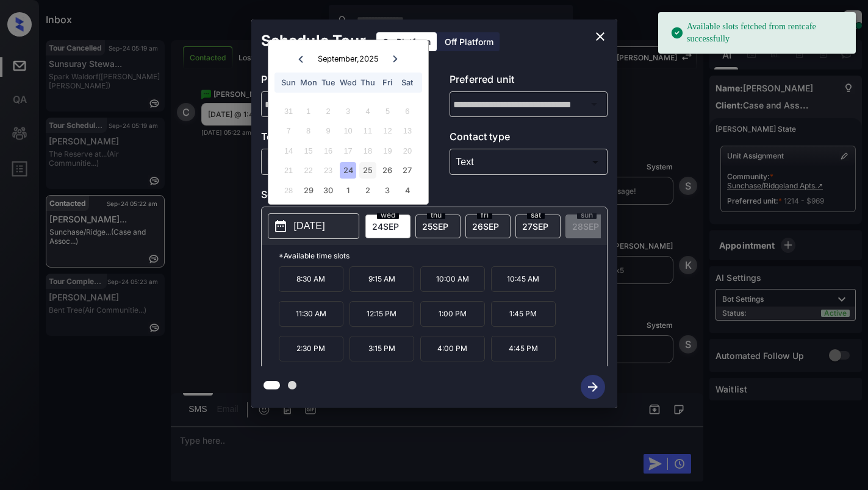 The height and width of the screenshot is (490, 868). I want to click on div: Wed, so click(348, 82).